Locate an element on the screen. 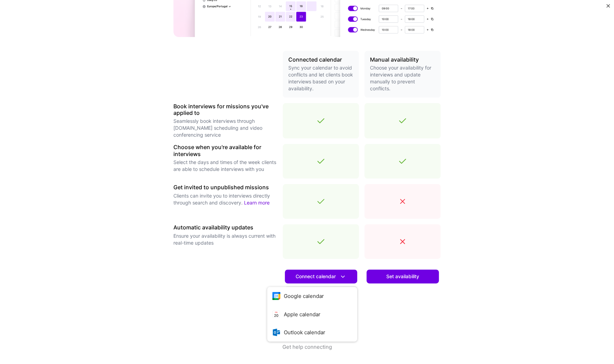  p: Select the days and times of the week clients are able to schedule interviews with you is located at coordinates (225, 166).